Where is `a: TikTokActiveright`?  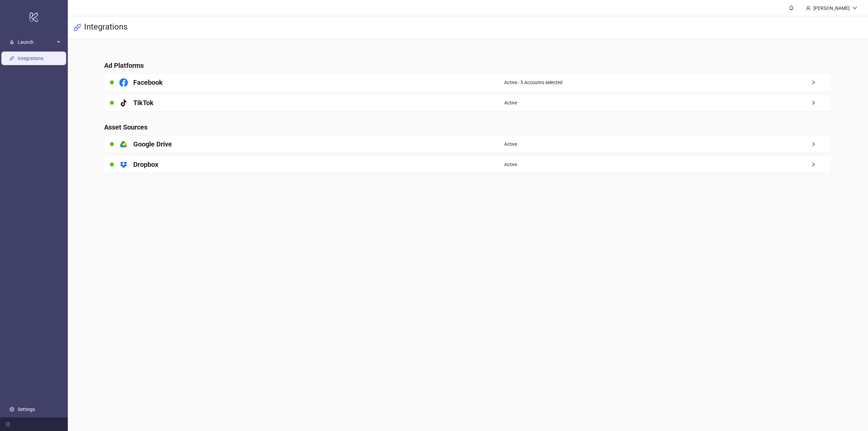 a: TikTokActiveright is located at coordinates (468, 103).